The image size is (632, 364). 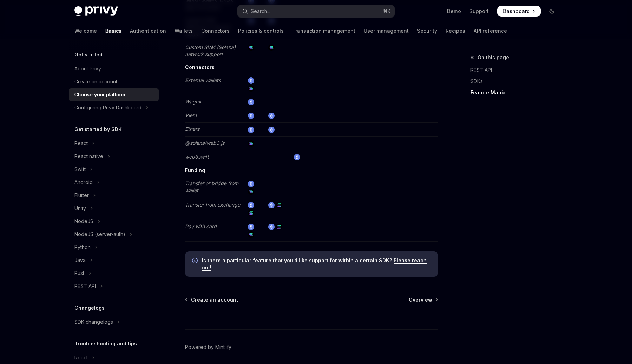 I want to click on button: Toggle Java section, so click(x=114, y=260).